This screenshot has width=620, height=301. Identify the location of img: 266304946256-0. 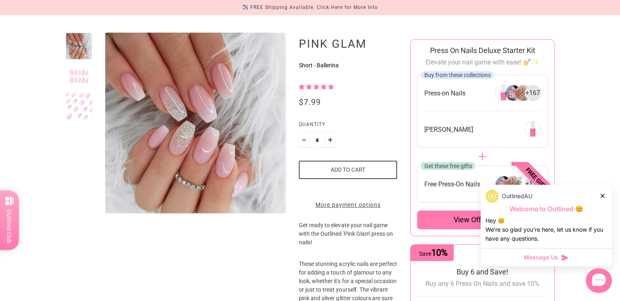
(504, 93).